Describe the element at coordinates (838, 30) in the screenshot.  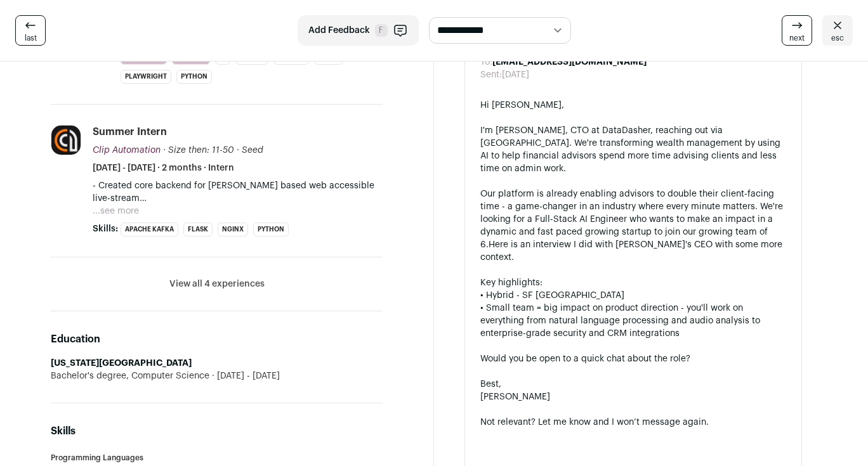
I see `a: esc` at that location.